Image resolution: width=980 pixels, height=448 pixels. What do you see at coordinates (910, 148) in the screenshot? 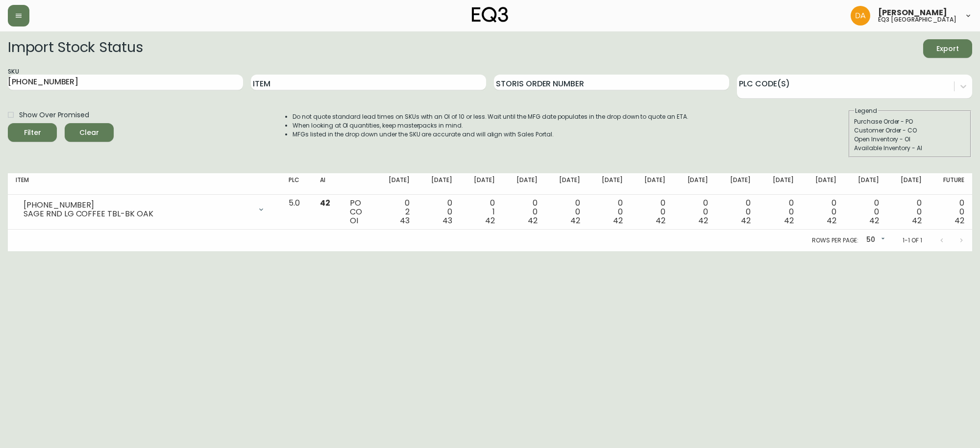
I see `div: Available Inventory - AI` at bounding box center [910, 148].